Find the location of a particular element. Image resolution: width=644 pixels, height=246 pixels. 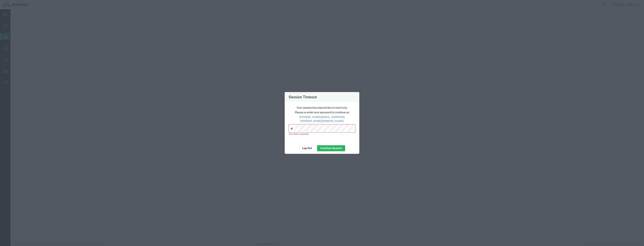

div: This field is required is located at coordinates (322, 134).